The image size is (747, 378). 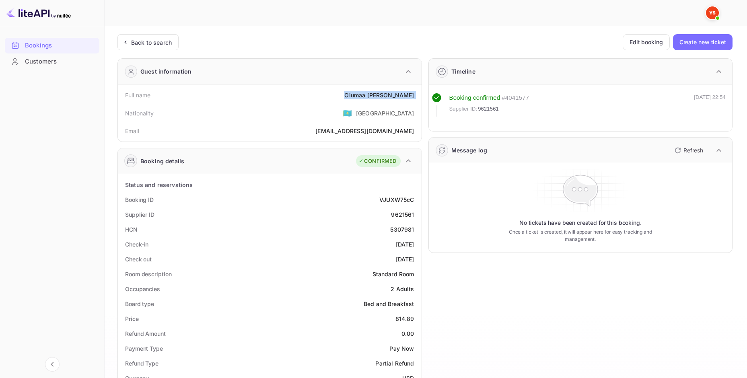 I want to click on div: Partial Refund, so click(x=395, y=363).